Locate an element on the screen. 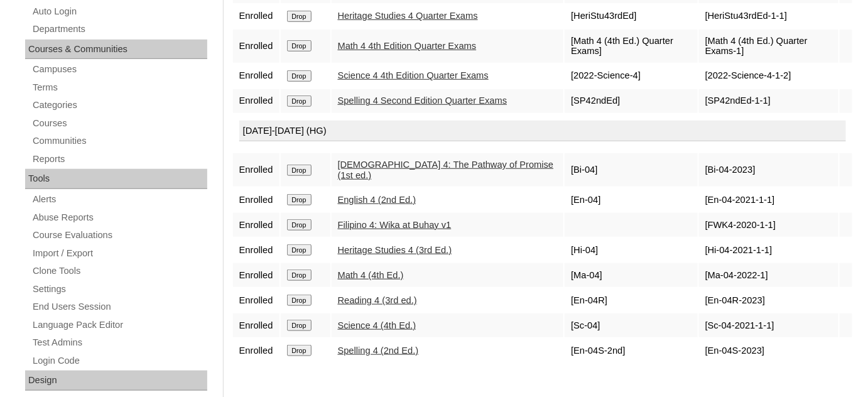 The height and width of the screenshot is (397, 868). a: Login Code is located at coordinates (119, 360).